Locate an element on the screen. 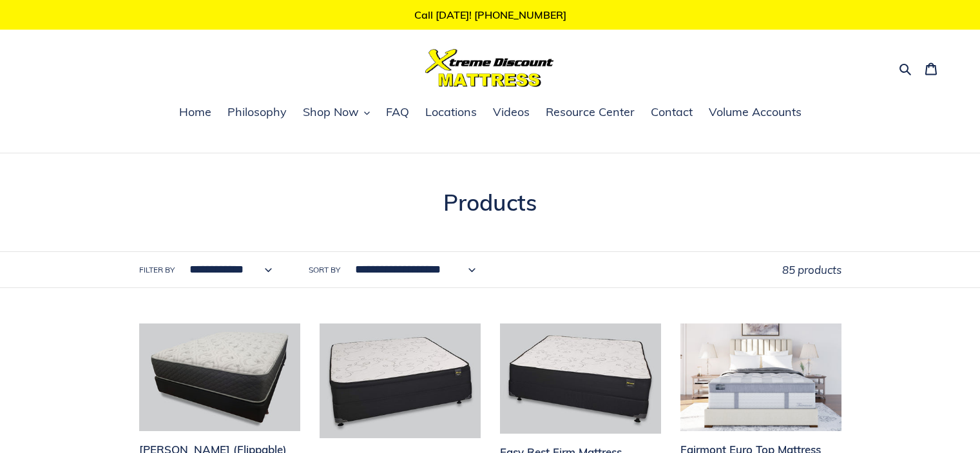  a: Videos is located at coordinates (511, 113).